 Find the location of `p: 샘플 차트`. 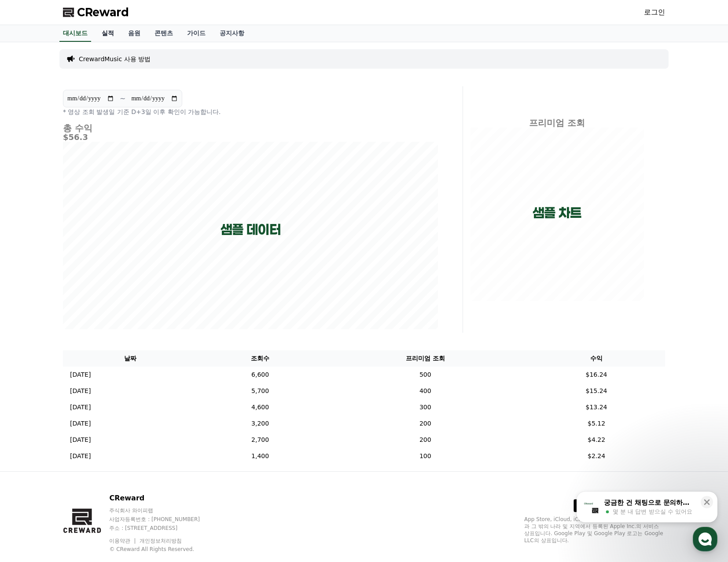

p: 샘플 차트 is located at coordinates (557, 213).